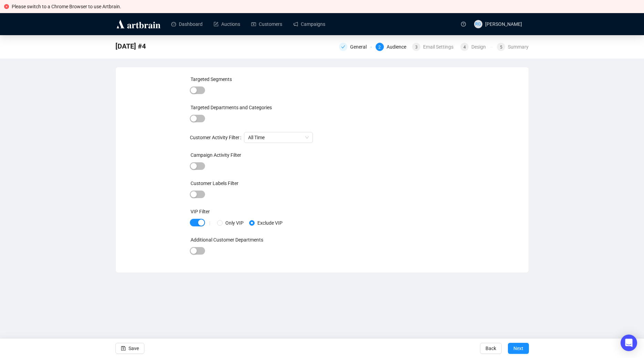  Describe the element at coordinates (231, 107) in the screenshot. I see `label: Targeted Departments and Categories` at that location.